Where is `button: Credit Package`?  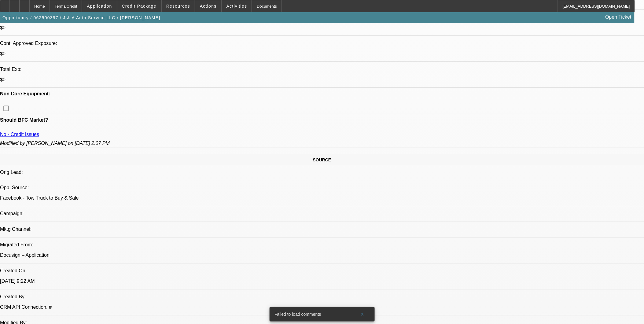
button: Credit Package is located at coordinates (139, 6).